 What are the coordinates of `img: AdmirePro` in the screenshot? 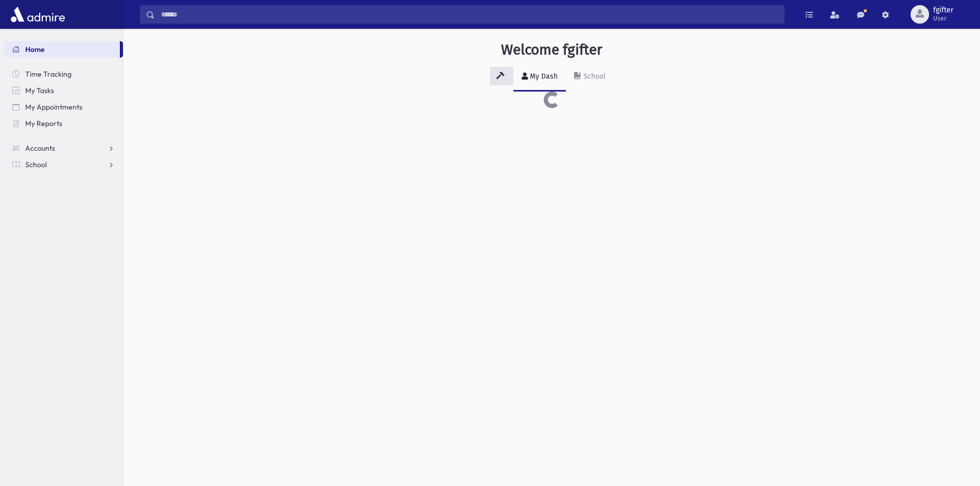 It's located at (37, 15).